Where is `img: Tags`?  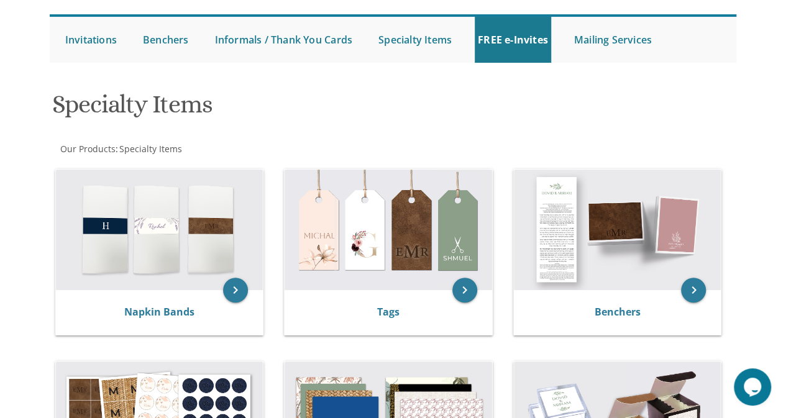 img: Tags is located at coordinates (388, 230).